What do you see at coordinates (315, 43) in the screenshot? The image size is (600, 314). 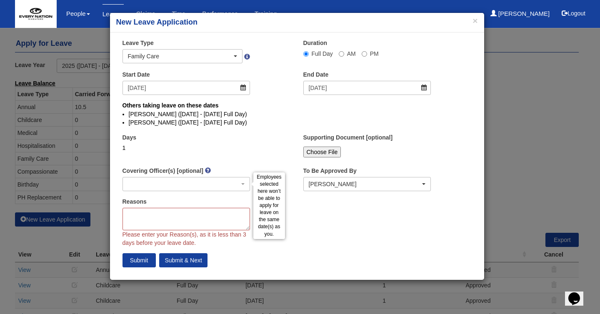 I see `label: Duration` at bounding box center [315, 43].